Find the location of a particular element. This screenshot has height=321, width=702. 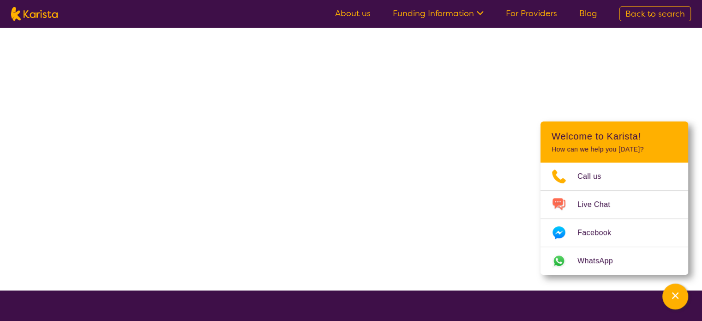

span: Back to search is located at coordinates (655, 14).